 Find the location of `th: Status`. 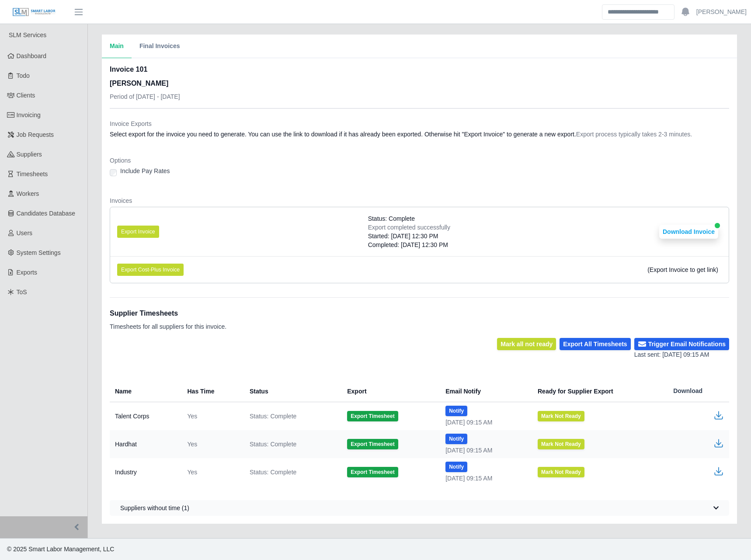

th: Status is located at coordinates (291, 391).